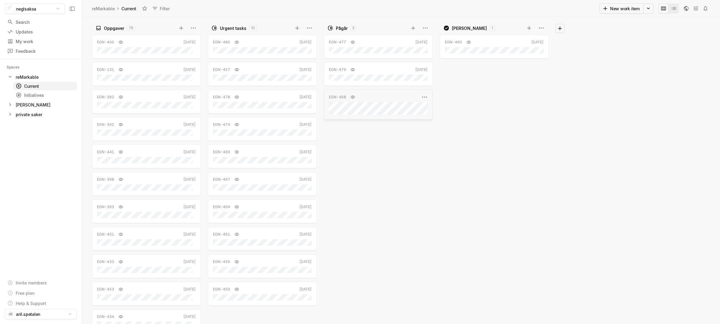  What do you see at coordinates (41, 32) in the screenshot?
I see `a: Updates` at bounding box center [41, 32].